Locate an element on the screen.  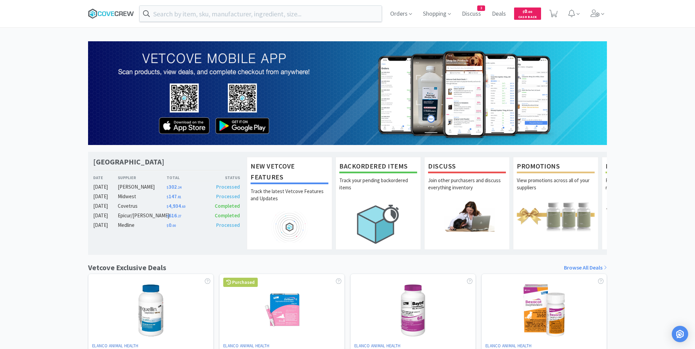
a: New Vetcove FeaturesTrack the latest Vetcove Features and Updates is located at coordinates (289, 203).